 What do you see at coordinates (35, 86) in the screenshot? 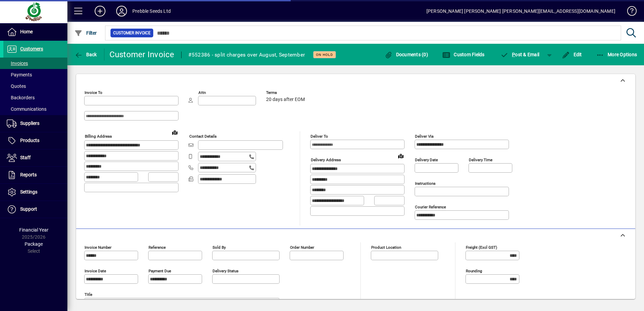
I see `a: Quotes` at bounding box center [35, 86].